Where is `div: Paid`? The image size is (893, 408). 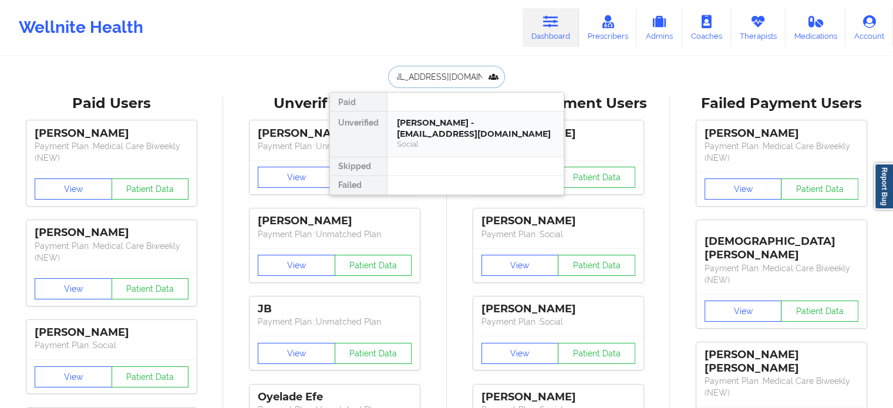 div: Paid is located at coordinates (358, 102).